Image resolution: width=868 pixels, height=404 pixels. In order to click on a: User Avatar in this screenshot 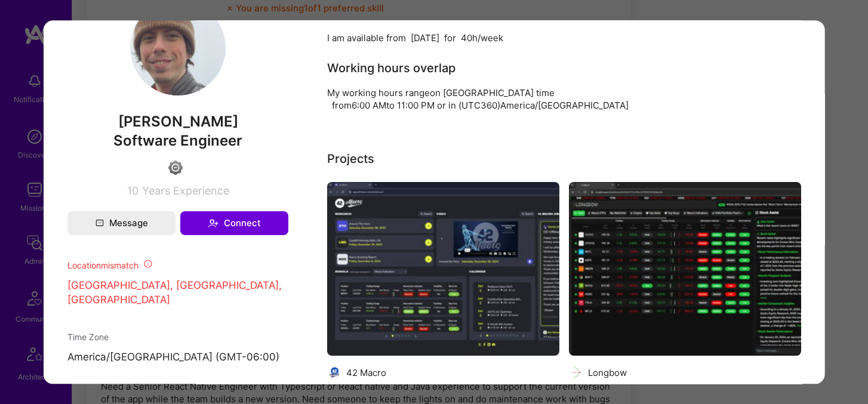, I will do `click(178, 92)`.